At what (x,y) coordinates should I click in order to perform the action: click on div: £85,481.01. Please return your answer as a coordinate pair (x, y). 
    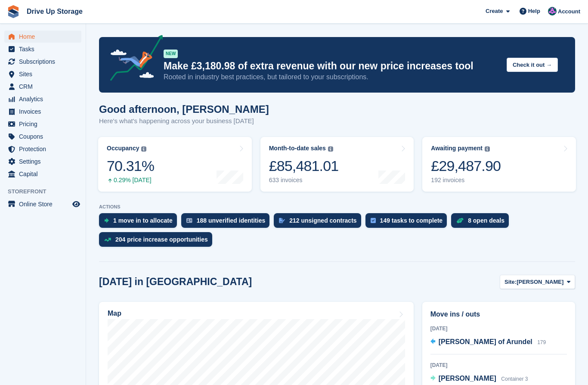
    Looking at the image, I should click on (304, 165).